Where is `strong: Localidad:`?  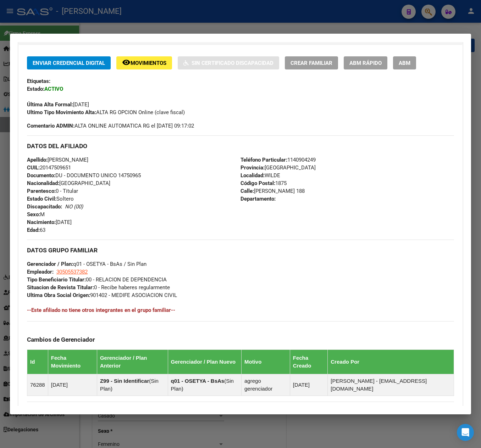
strong: Localidad: is located at coordinates (252, 176).